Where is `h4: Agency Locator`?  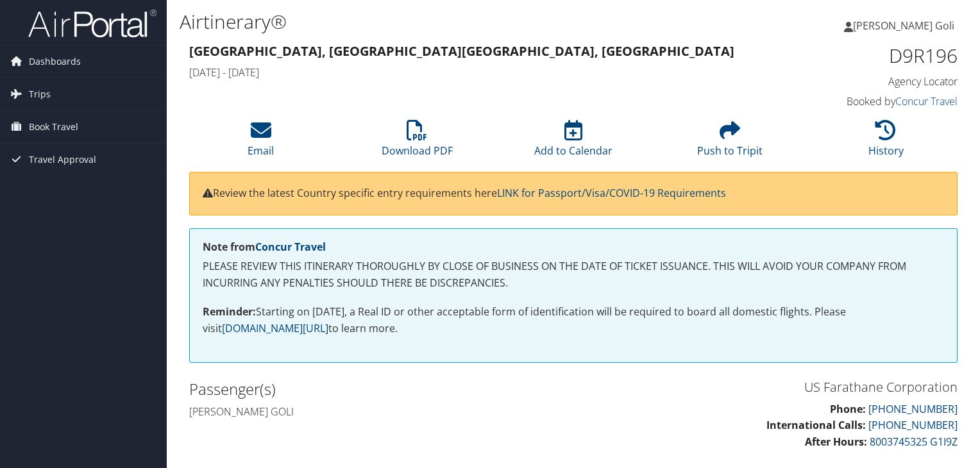 h4: Agency Locator is located at coordinates (869, 81).